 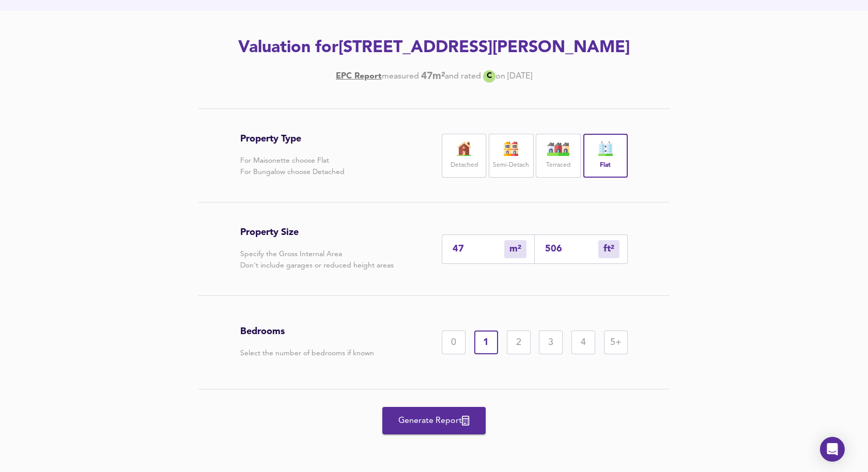 I want to click on div: 1, so click(x=486, y=342).